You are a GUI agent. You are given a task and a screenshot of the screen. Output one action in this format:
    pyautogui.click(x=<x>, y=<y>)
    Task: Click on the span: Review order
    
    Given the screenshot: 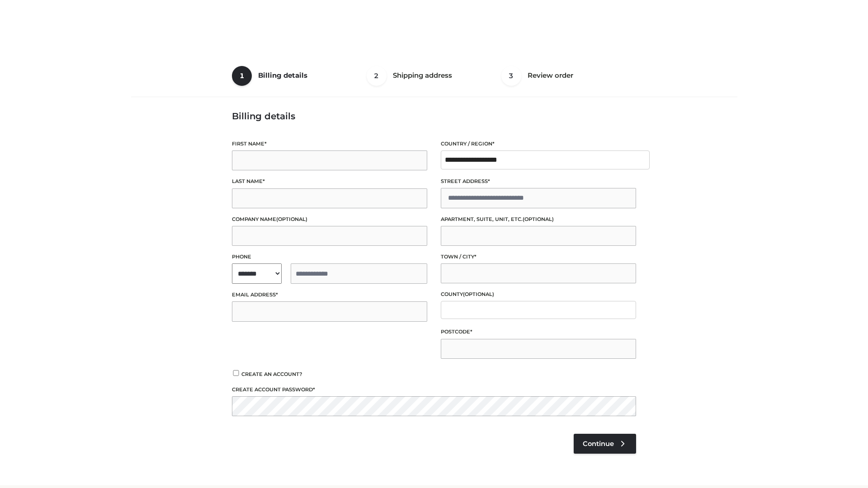 What is the action you would take?
    pyautogui.click(x=550, y=75)
    